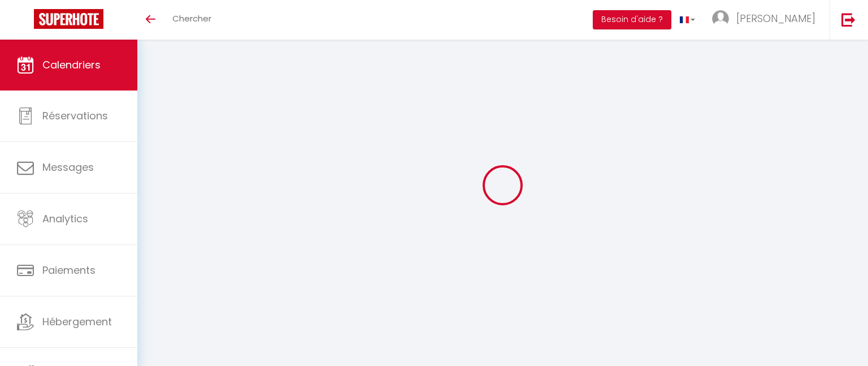  Describe the element at coordinates (77, 321) in the screenshot. I see `span: Hébergement` at that location.